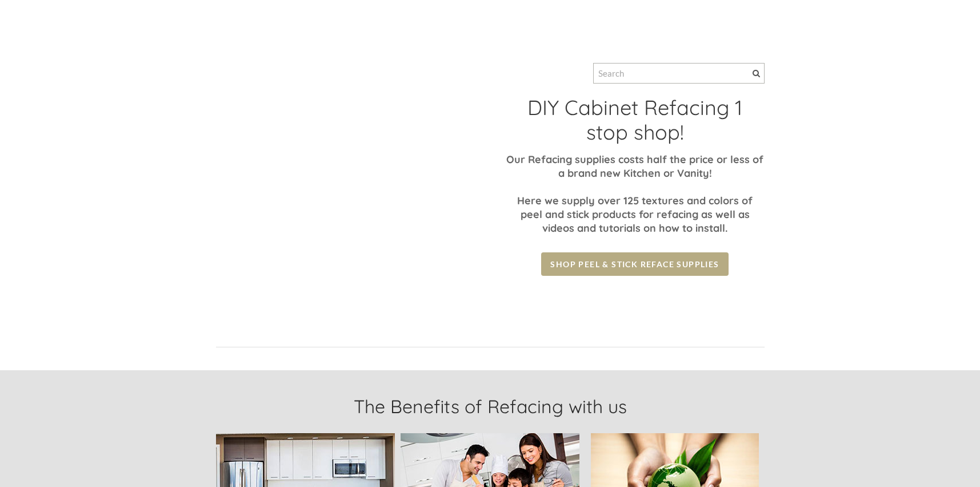  What do you see at coordinates (635, 264) in the screenshot?
I see `a: Shop Peel & Stick Reface Supplies` at bounding box center [635, 264].